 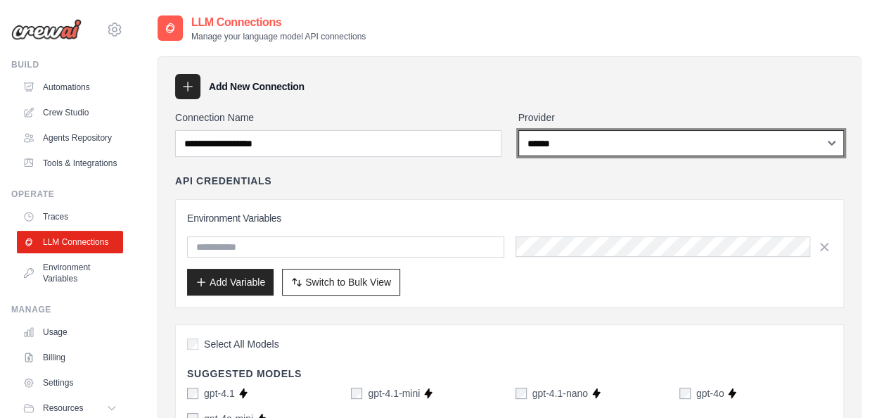 I want to click on input: gpt-4o, so click(x=685, y=393).